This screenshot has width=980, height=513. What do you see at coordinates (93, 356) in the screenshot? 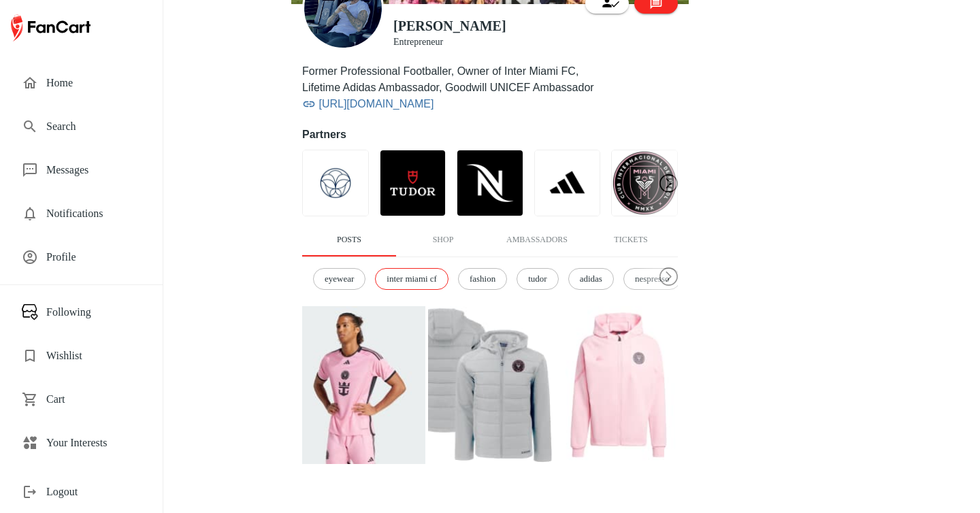
I see `span: Wishlist` at bounding box center [93, 356].